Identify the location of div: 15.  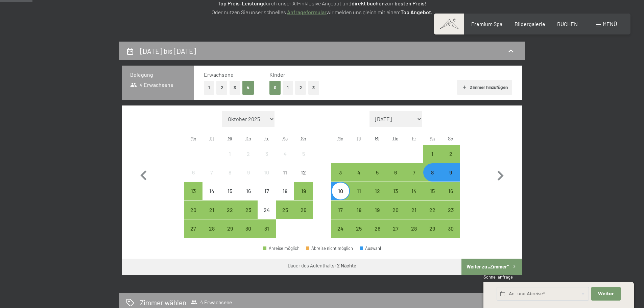
(433, 197).